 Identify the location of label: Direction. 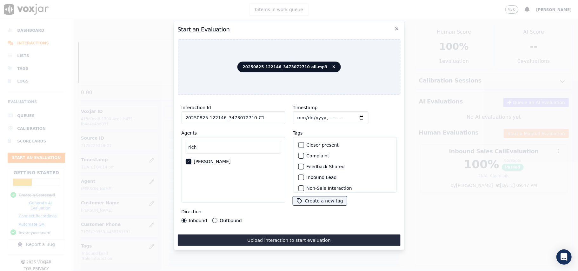
(191, 212).